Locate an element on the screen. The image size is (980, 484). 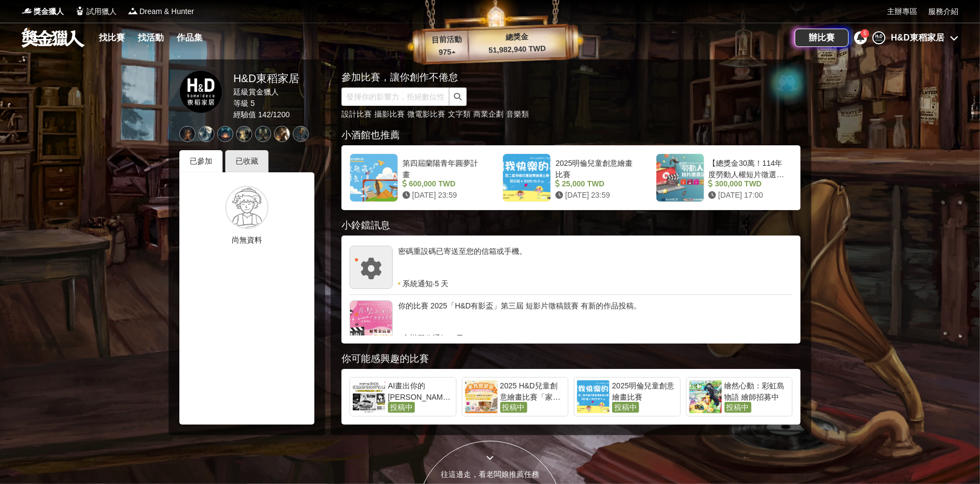
span: 經驗值 is located at coordinates (245, 114).